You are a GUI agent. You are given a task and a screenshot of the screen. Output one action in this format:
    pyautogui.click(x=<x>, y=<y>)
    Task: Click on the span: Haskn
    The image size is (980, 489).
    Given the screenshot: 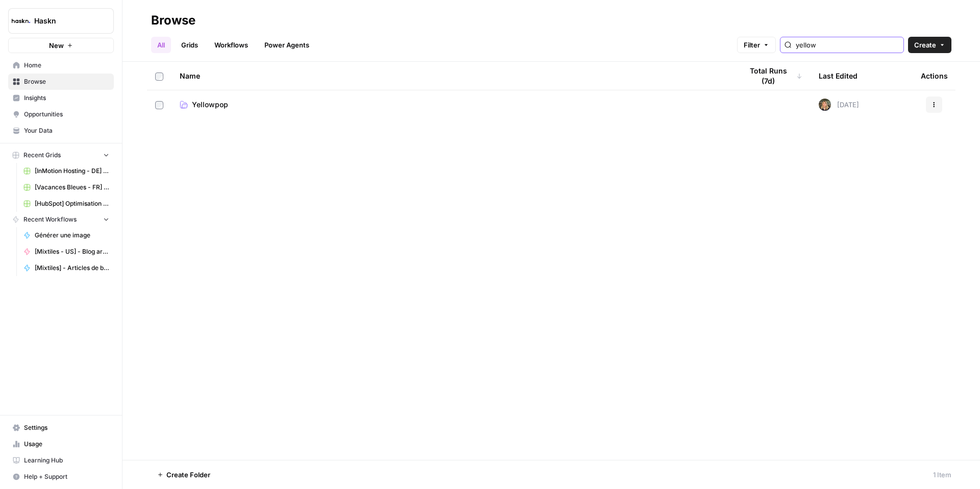 What is the action you would take?
    pyautogui.click(x=64, y=21)
    